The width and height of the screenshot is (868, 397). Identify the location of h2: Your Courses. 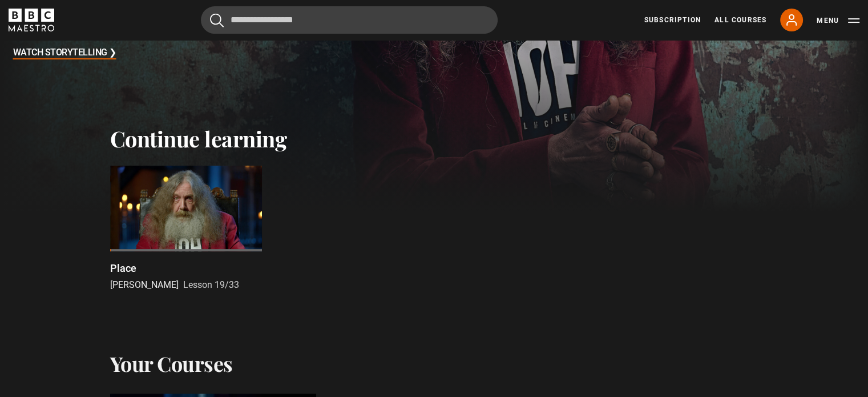
(171, 363).